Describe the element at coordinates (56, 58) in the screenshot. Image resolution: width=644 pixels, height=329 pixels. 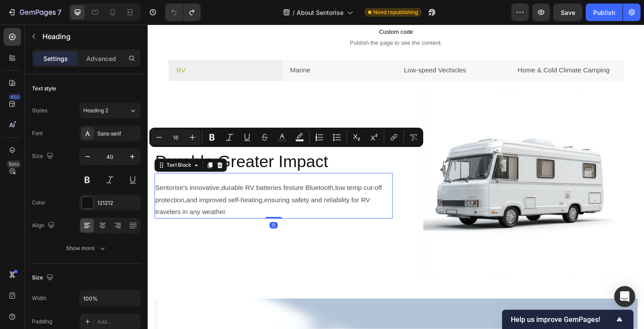
I see `p: Settings` at that location.